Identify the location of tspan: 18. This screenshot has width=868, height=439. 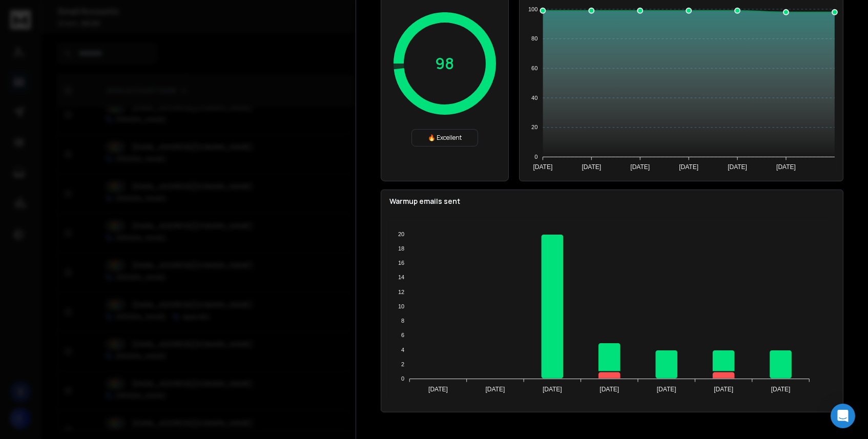
(401, 249).